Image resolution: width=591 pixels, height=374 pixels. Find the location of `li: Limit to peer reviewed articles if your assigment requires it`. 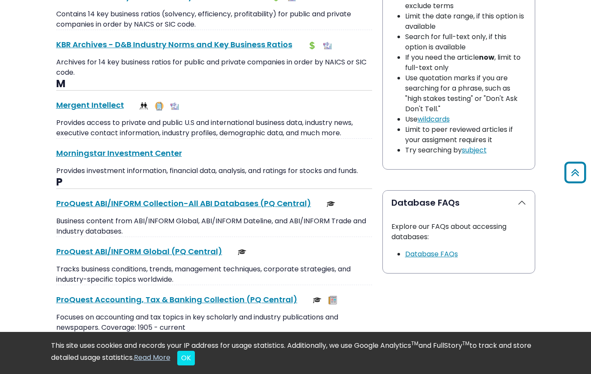

li: Limit to peer reviewed articles if your assigment requires it is located at coordinates (466, 135).